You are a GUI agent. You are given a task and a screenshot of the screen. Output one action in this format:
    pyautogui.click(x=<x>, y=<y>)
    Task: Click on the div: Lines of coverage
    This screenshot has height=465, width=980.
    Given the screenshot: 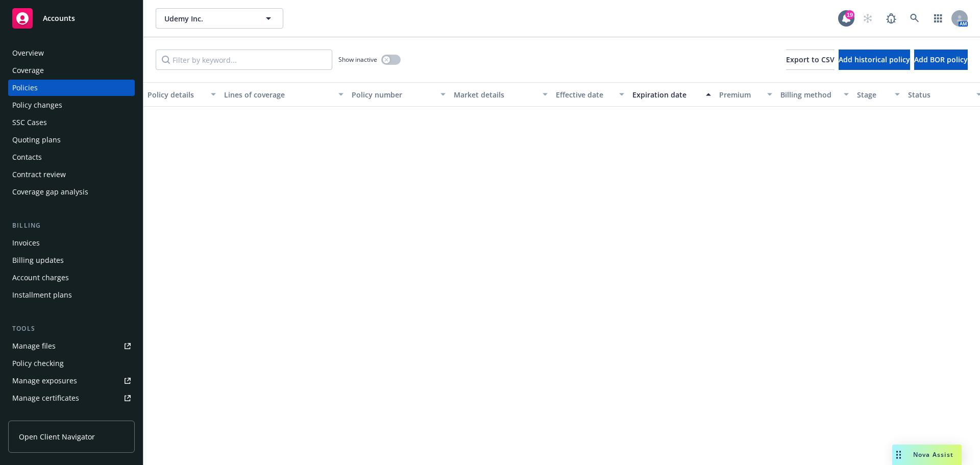 What is the action you would take?
    pyautogui.click(x=279, y=94)
    